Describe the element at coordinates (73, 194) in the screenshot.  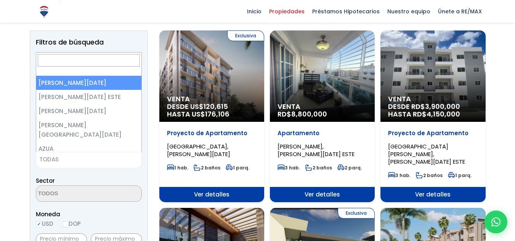
I see `textarea: Search` at that location.